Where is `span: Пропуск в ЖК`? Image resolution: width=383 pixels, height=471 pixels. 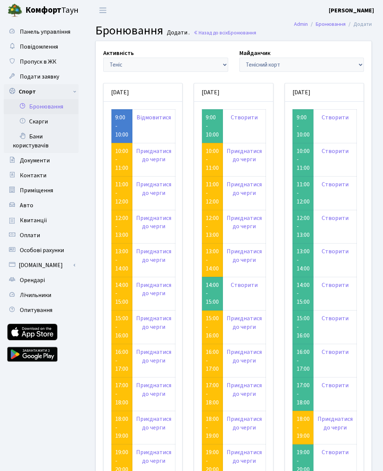
span: Пропуск в ЖК is located at coordinates (38, 62).